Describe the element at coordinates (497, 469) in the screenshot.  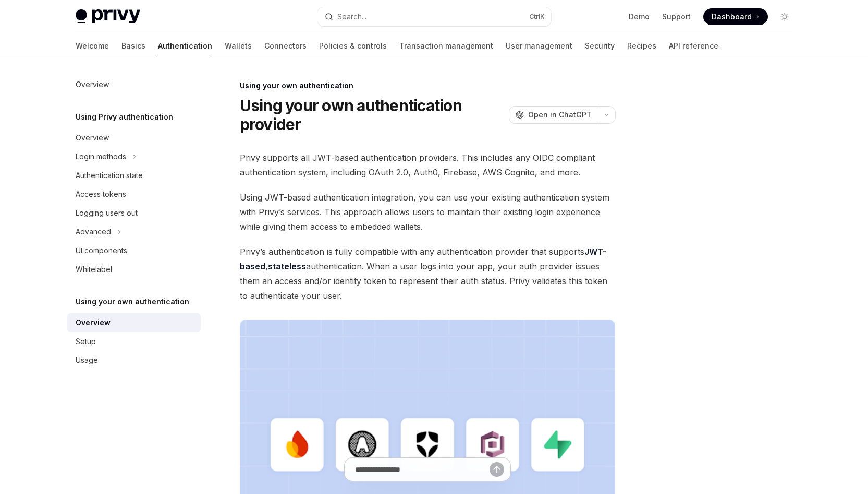
I see `button: Send message` at that location.